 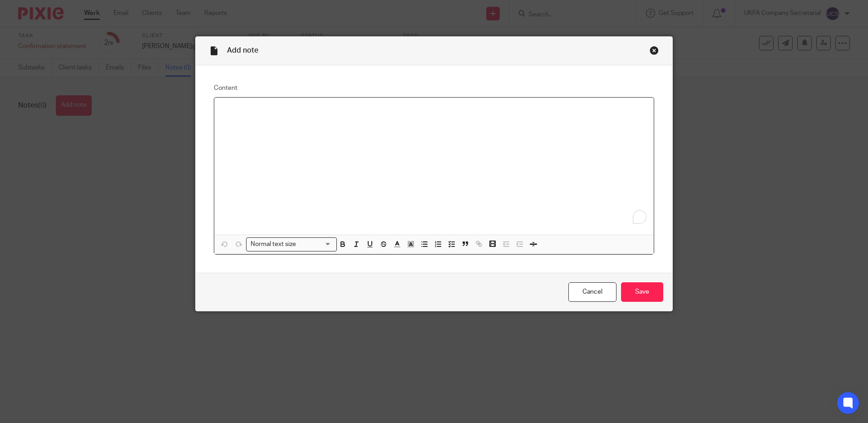 I want to click on input: Save, so click(x=642, y=292).